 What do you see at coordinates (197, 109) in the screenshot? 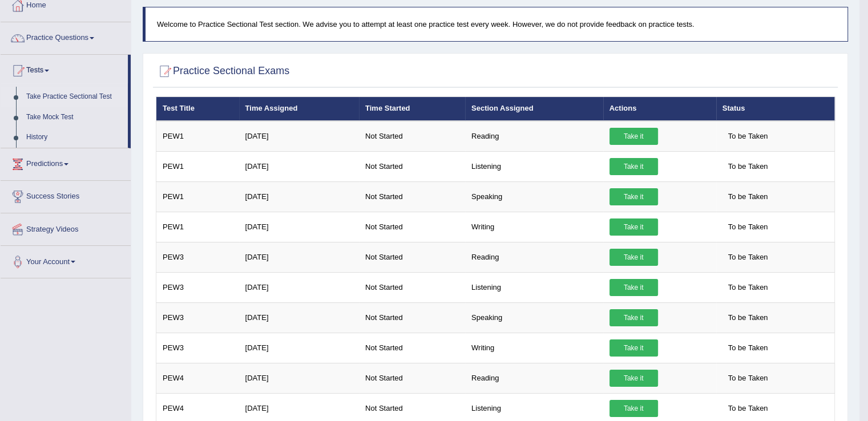
I see `th: Test Title` at bounding box center [197, 109].